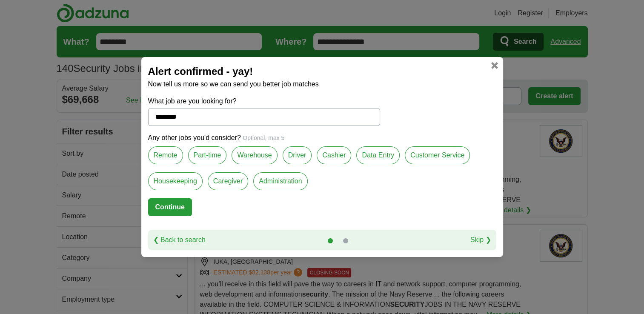  Describe the element at coordinates (254, 155) in the screenshot. I see `label: Warehouse` at that location.